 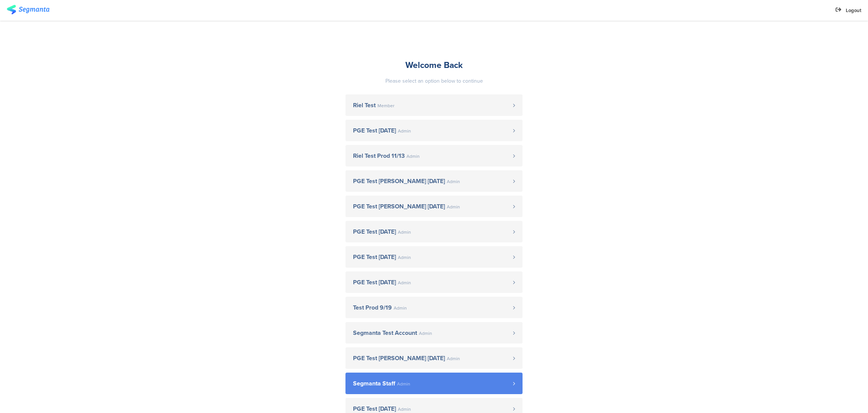 I want to click on span: Segmanta Staff, so click(x=374, y=383).